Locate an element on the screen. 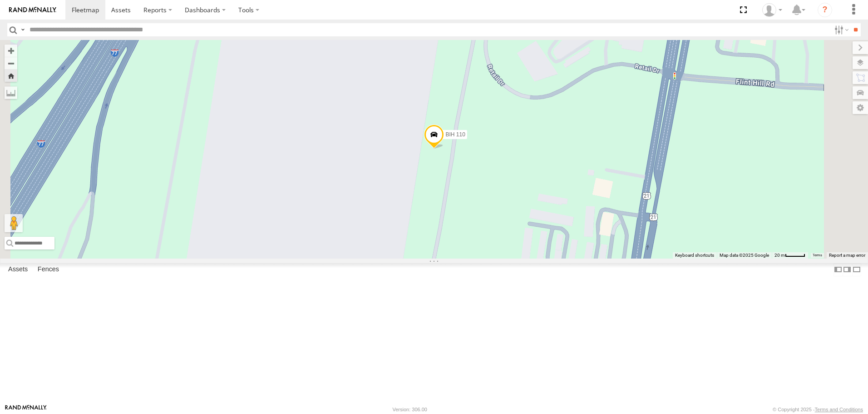 The width and height of the screenshot is (868, 414). label: Measure is located at coordinates (11, 93).